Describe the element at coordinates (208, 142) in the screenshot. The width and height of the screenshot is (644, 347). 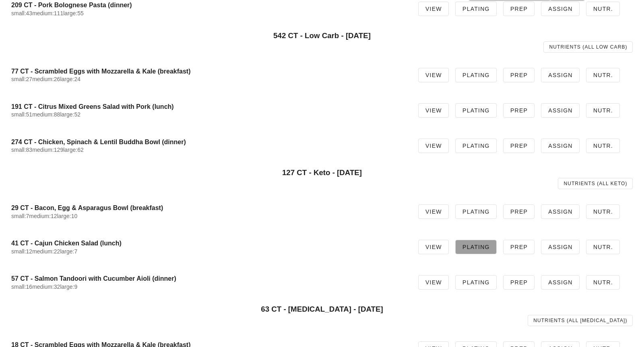
I see `h4: 274 CT - Chicken, Spinach & Lentil Buddha Bowl (dinner)` at that location.